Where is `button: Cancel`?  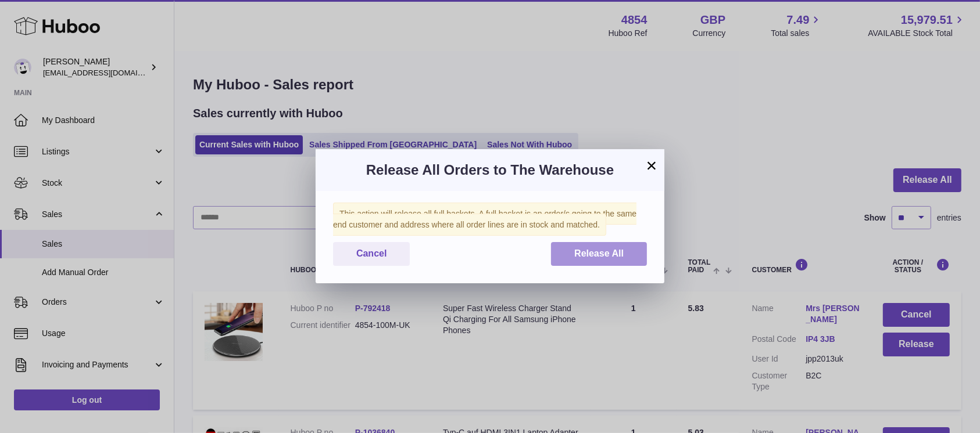
button: Cancel is located at coordinates (372, 254).